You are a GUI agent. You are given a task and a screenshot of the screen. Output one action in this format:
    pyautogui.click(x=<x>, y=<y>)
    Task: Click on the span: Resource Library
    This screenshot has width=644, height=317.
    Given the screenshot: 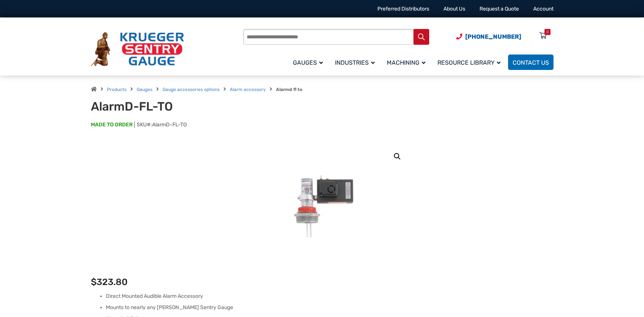 What is the action you would take?
    pyautogui.click(x=469, y=63)
    